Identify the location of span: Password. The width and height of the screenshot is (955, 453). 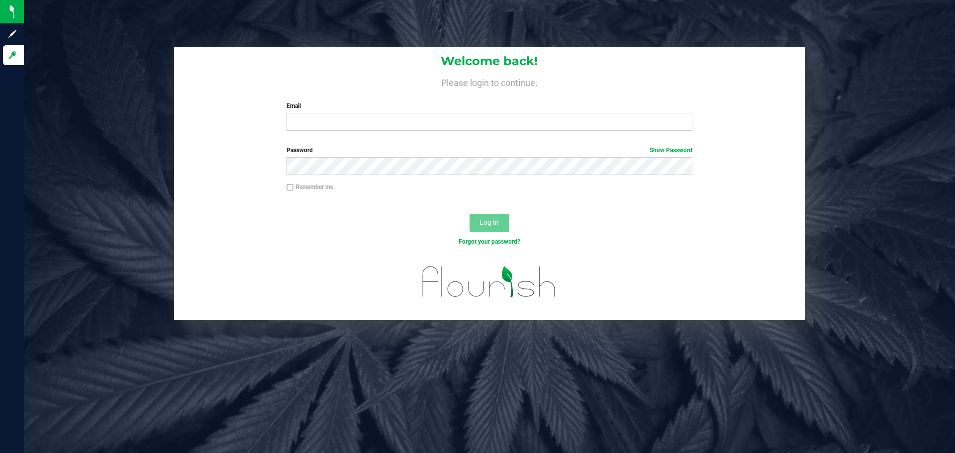
(299, 150).